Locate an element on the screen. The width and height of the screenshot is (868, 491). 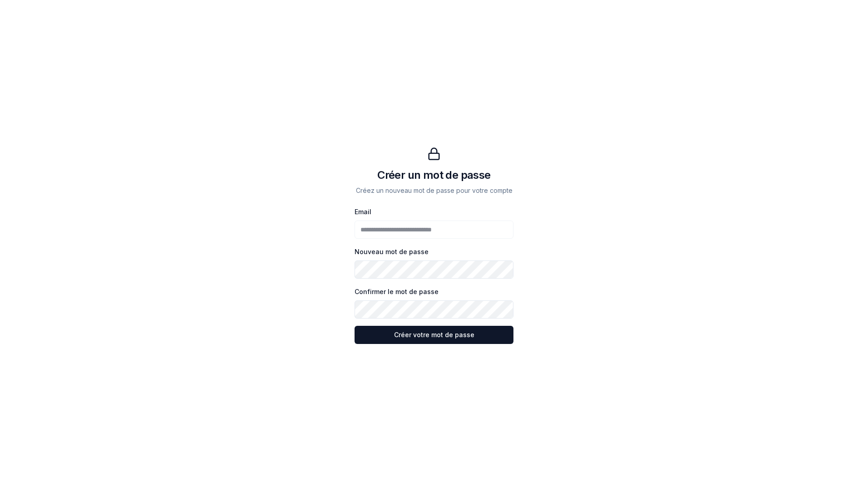
button: Créer votre mot de passe is located at coordinates (434, 335).